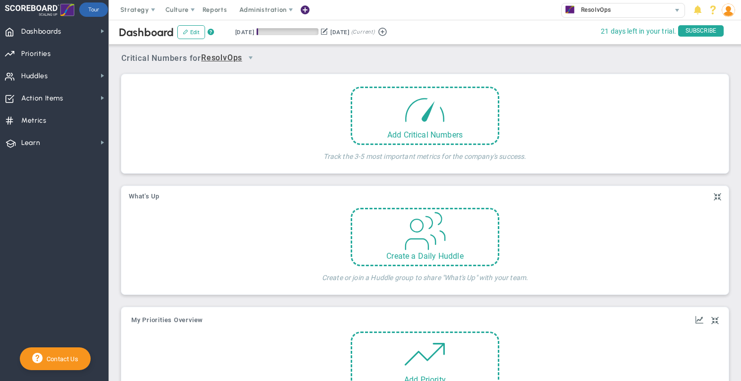  I want to click on span: Action Items, so click(42, 99).